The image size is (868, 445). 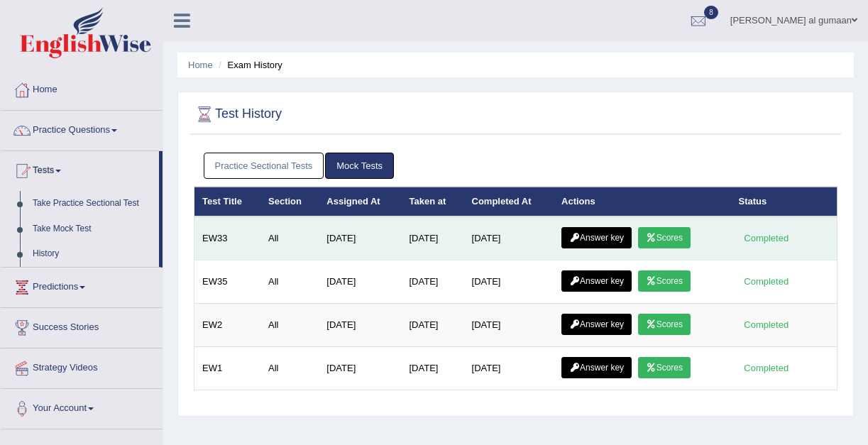 I want to click on td: EW33, so click(x=228, y=238).